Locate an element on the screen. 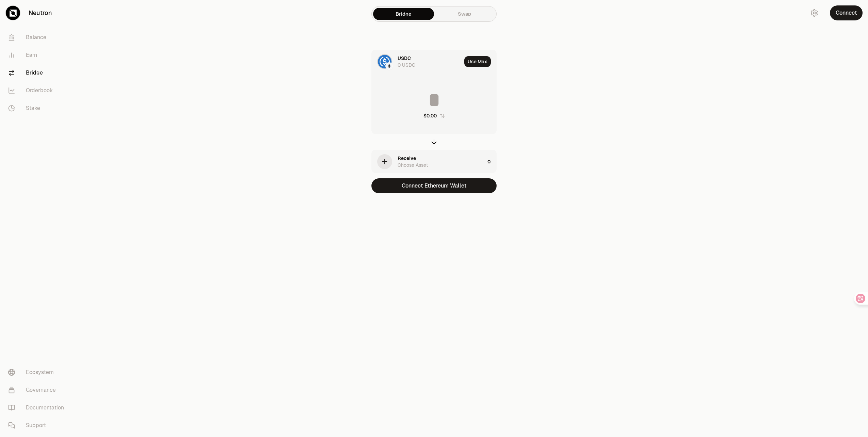 Image resolution: width=868 pixels, height=437 pixels. div: 0 is located at coordinates (492, 162).